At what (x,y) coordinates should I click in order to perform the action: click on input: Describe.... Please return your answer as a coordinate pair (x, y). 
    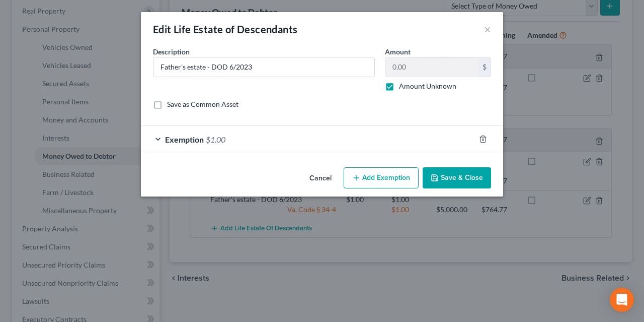
    Looking at the image, I should click on (264, 67).